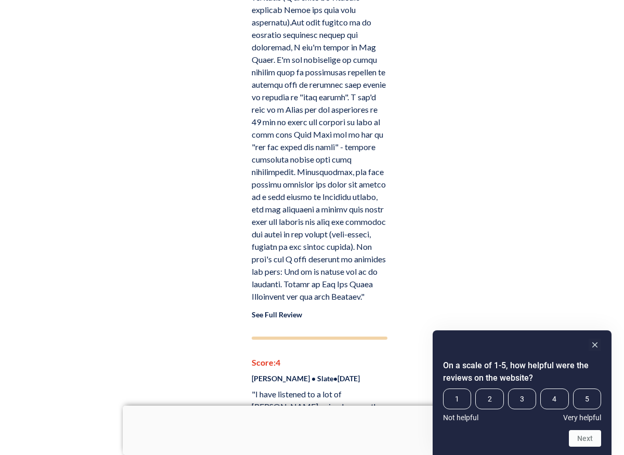  I want to click on span: 2, so click(489, 399).